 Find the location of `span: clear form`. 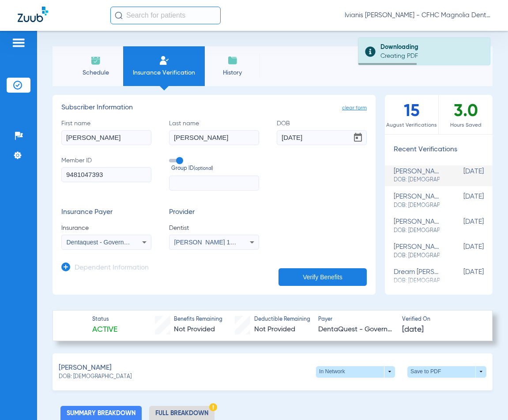

span: clear form is located at coordinates (354, 108).